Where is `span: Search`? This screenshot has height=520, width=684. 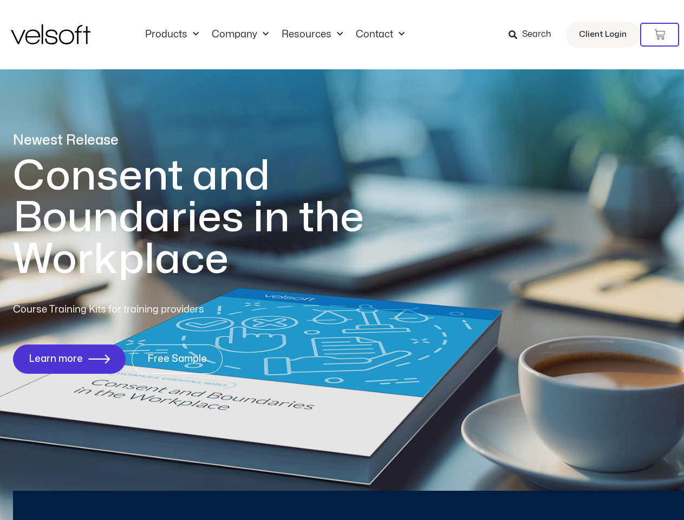
span: Search is located at coordinates (537, 35).